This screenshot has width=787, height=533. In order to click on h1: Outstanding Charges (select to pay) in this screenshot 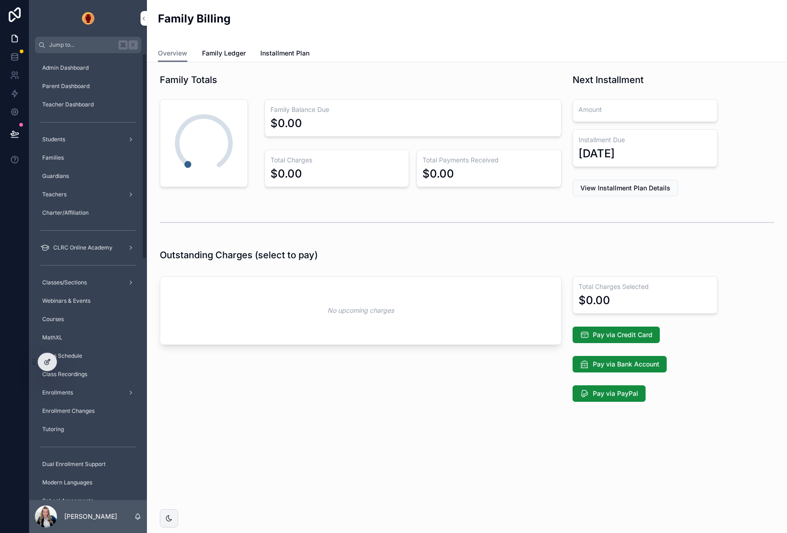, I will do `click(239, 255)`.